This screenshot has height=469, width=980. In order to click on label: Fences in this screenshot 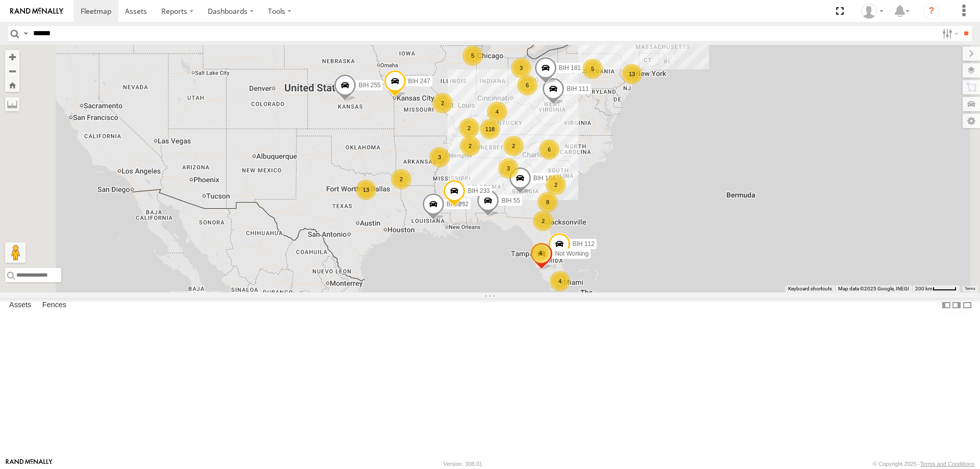, I will do `click(54, 305)`.